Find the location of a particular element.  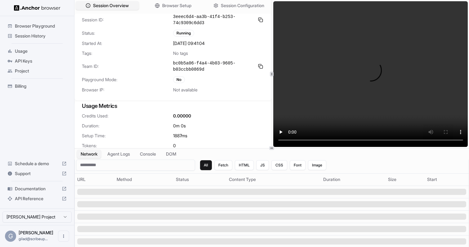

span: gilad@scribeup.io is located at coordinates (33, 239).